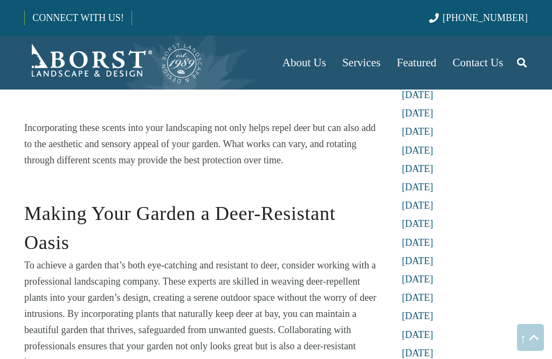  Describe the element at coordinates (522, 63) in the screenshot. I see `a: Search` at that location.